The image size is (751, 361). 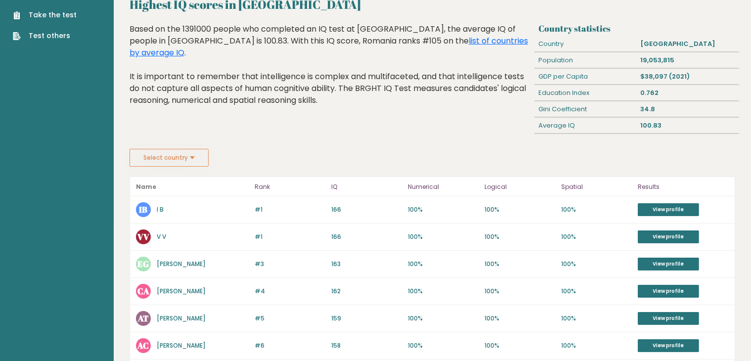 I want to click on div: 0.762, so click(x=687, y=93).